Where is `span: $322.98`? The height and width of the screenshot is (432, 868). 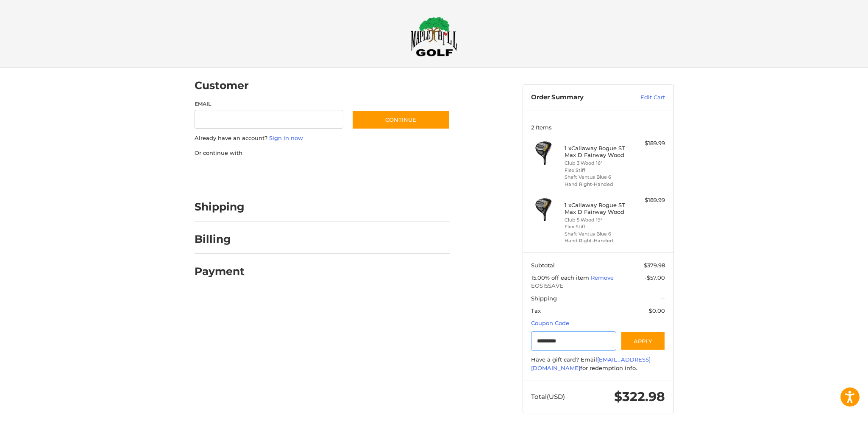 span: $322.98 is located at coordinates (639, 396).